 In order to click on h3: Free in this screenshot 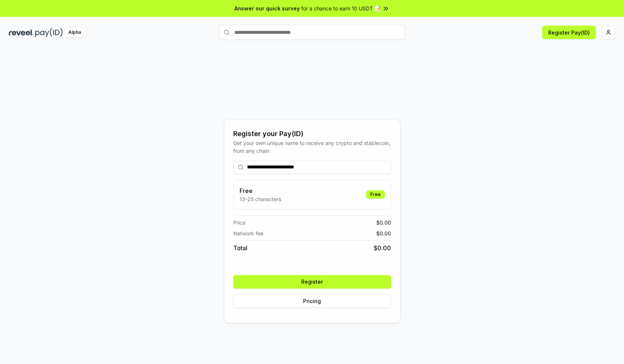, I will do `click(261, 190)`.